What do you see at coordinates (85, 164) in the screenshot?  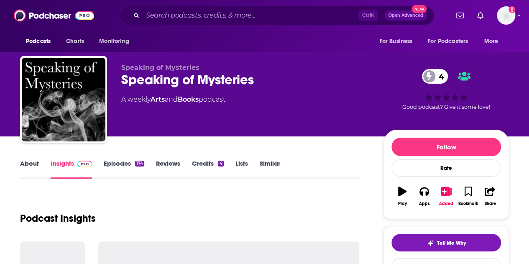 I see `img: Podchaser Pro` at bounding box center [85, 164].